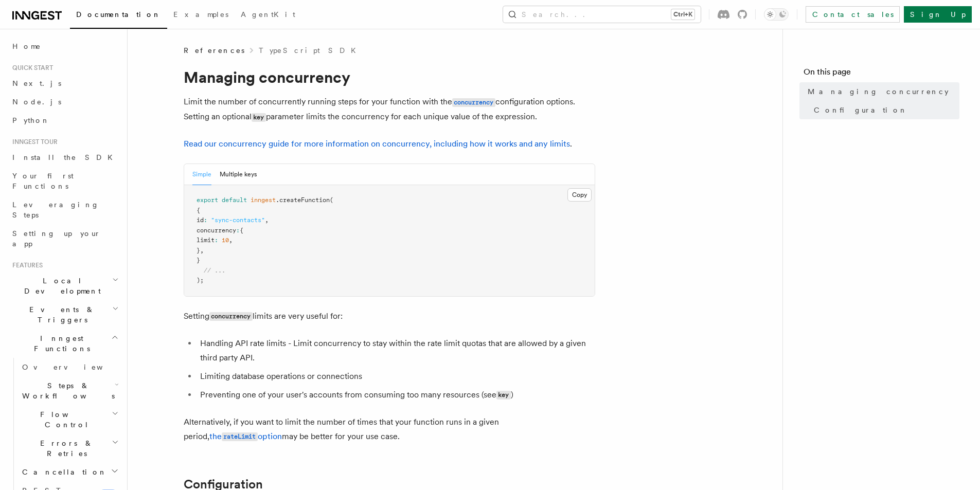 This screenshot has height=490, width=980. Describe the element at coordinates (64, 46) in the screenshot. I see `a: Home` at that location.